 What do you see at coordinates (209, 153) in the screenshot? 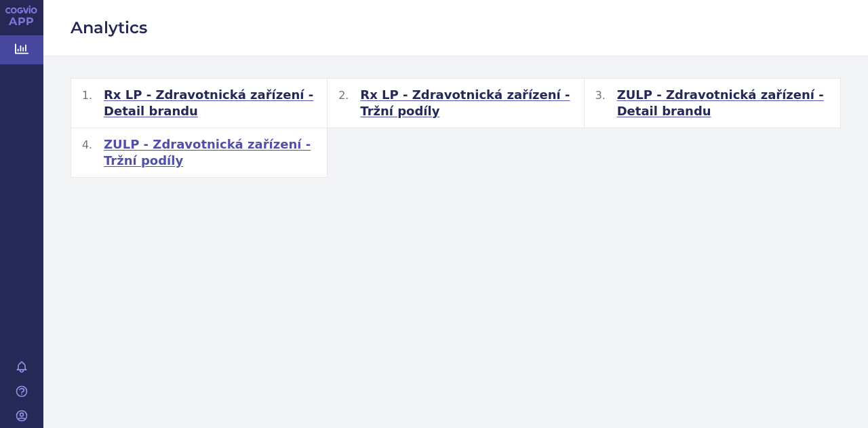
I see `span: ZULP - Zdravotnická zařízení - Tržní podíly` at bounding box center [209, 153].